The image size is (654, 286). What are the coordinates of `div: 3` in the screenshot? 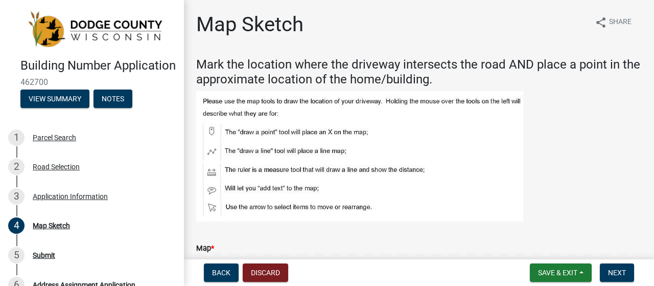 It's located at (16, 196).